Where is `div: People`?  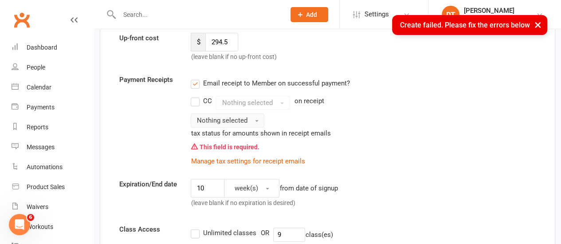
div: People is located at coordinates (36, 67).